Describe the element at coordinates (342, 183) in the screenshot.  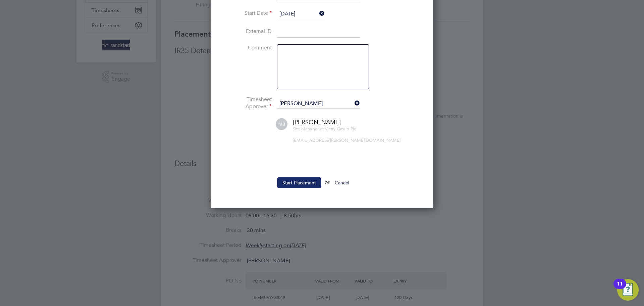
I see `button: Cancel` at that location.